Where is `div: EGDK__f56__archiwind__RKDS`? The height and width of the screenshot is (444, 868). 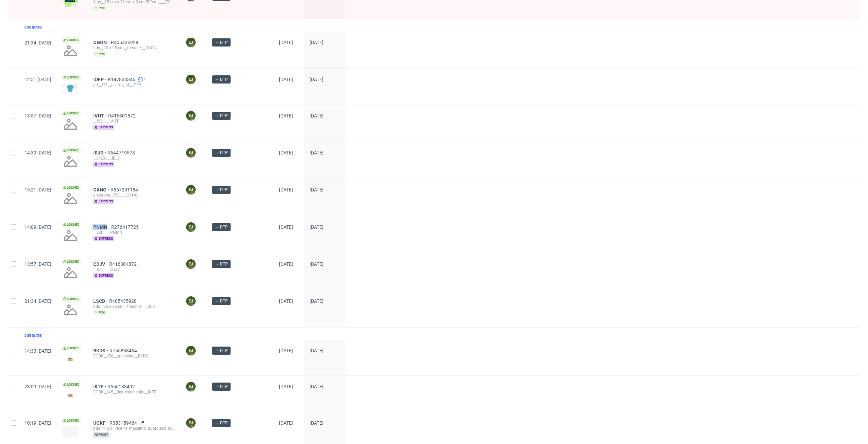
div: EGDK__f56__archiwind__RKDS is located at coordinates (134, 356).